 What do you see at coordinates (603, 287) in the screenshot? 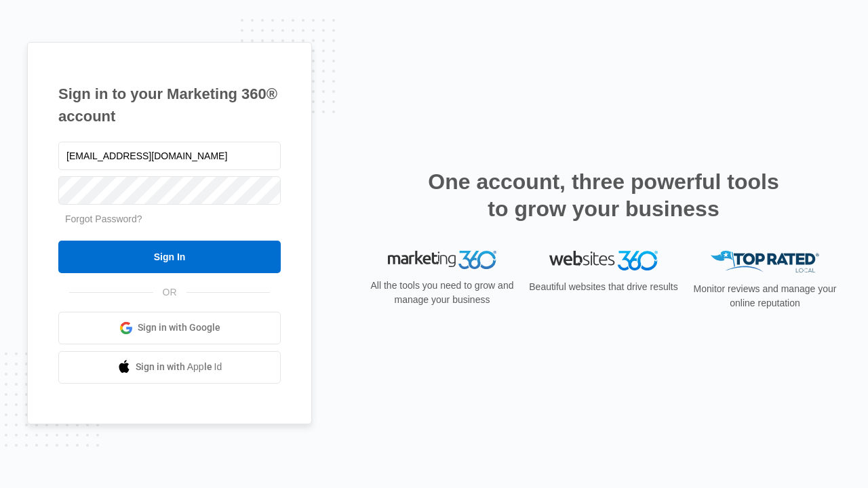
I see `p: Beautiful websites that drive results` at bounding box center [603, 287].